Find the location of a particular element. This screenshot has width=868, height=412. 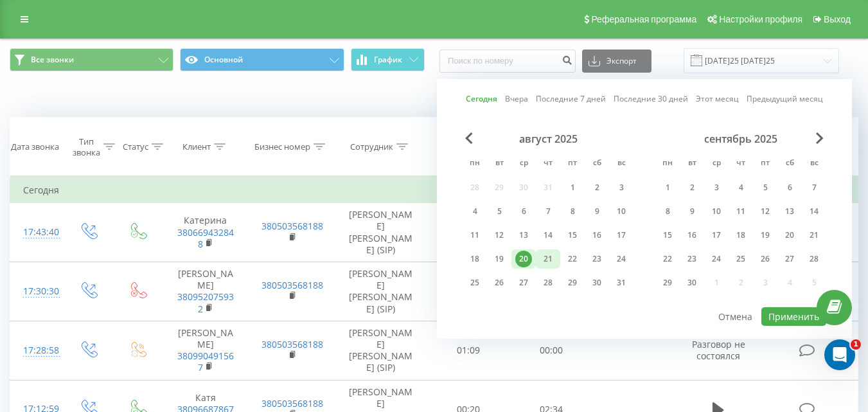

div: 8 is located at coordinates (572, 212).